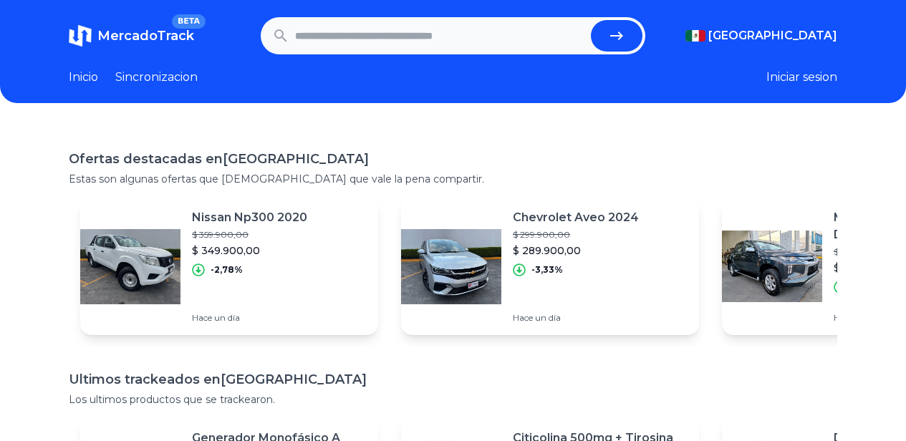  I want to click on img: Mexico, so click(696, 36).